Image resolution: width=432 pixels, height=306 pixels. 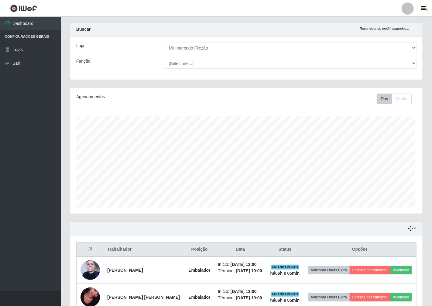 What do you see at coordinates (394, 99) in the screenshot?
I see `div: First group` at bounding box center [394, 99].